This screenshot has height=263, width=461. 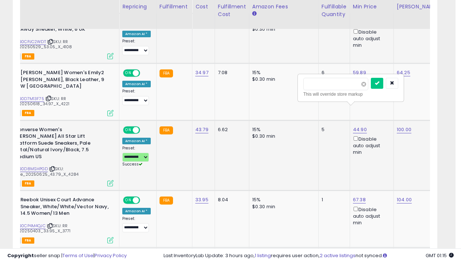 I want to click on a: 67.38, so click(x=359, y=200).